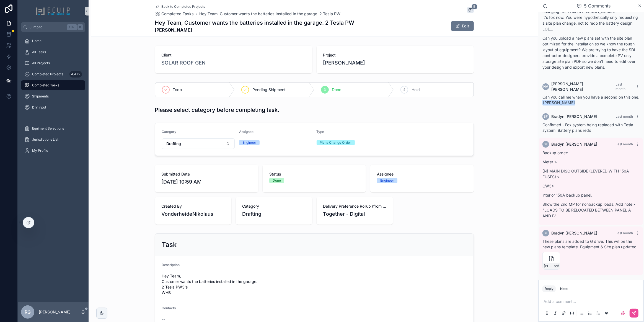 This screenshot has width=644, height=322. What do you see at coordinates (337, 90) in the screenshot?
I see `span: Done` at bounding box center [337, 90].